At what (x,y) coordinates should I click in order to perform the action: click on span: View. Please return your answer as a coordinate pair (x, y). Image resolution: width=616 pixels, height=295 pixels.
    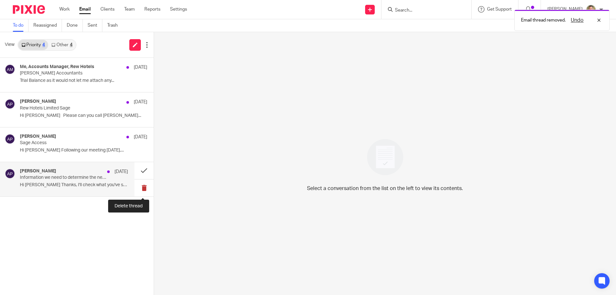
    Looking at the image, I should click on (10, 45).